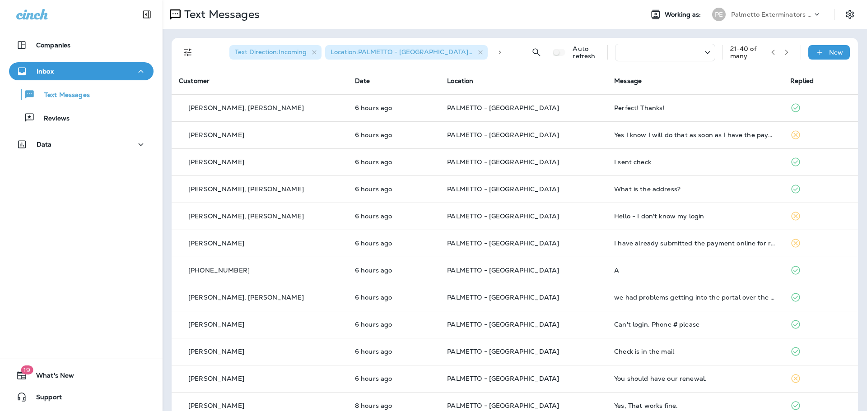 The width and height of the screenshot is (867, 411). Describe the element at coordinates (275, 52) in the screenshot. I see `div: Text Direction:Incoming` at that location.